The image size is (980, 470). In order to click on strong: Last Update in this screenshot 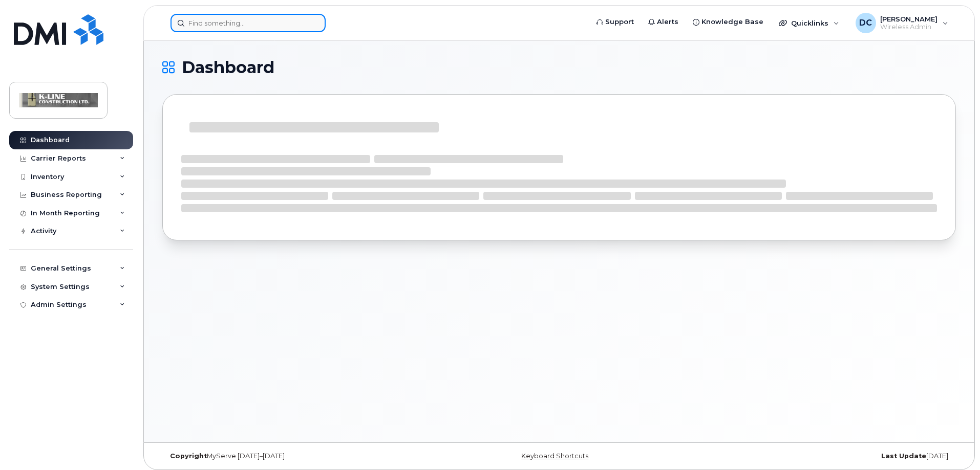, I will do `click(904, 456)`.